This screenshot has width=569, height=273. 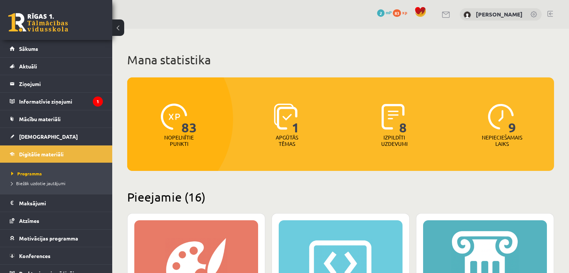 I want to click on p: Nepieciešamais laiks, so click(x=502, y=141).